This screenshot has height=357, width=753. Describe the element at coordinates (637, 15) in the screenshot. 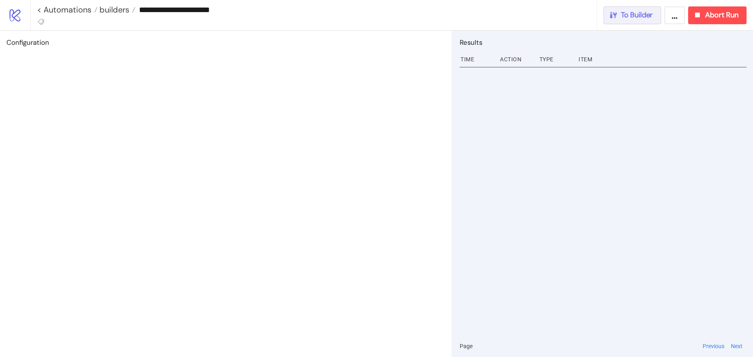

I see `span: To Builder` at that location.